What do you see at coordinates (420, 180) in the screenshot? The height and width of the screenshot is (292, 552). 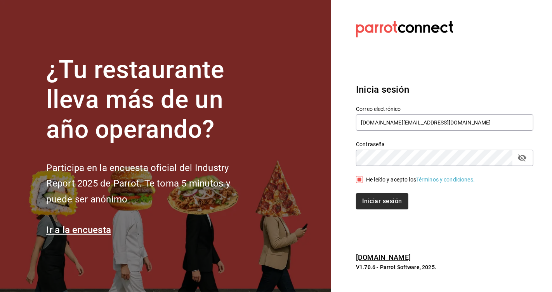 I see `div: He leído y acepto los` at bounding box center [420, 180].